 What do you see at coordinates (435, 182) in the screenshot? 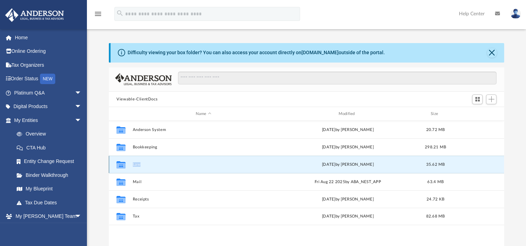
I see `span: 63.4 MB` at bounding box center [435, 182].